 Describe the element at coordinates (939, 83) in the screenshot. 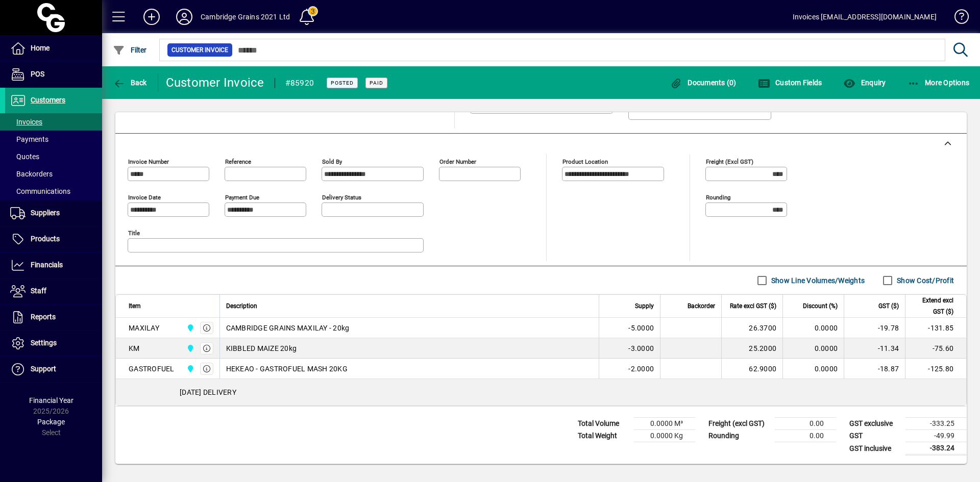

I see `button: More Options` at that location.